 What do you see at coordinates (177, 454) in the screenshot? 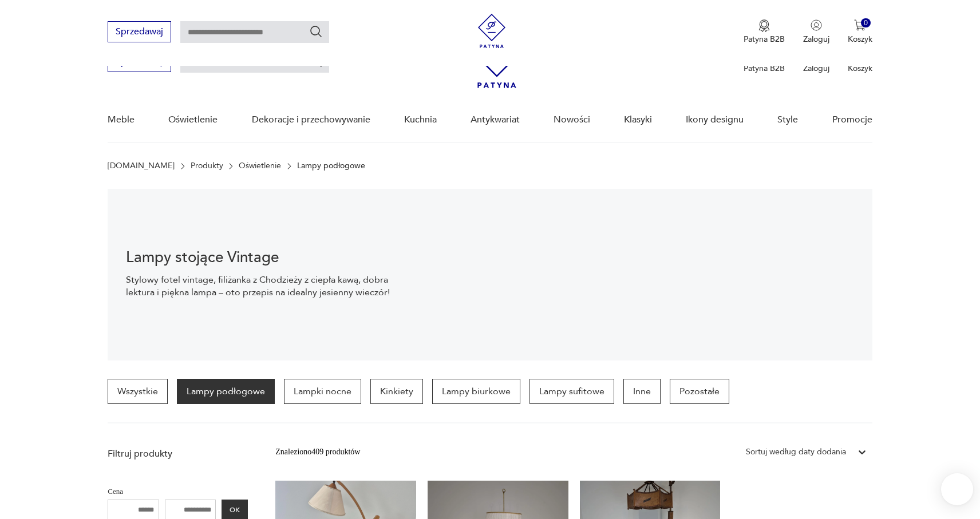
I see `p: Filtruj produkty` at bounding box center [177, 454].